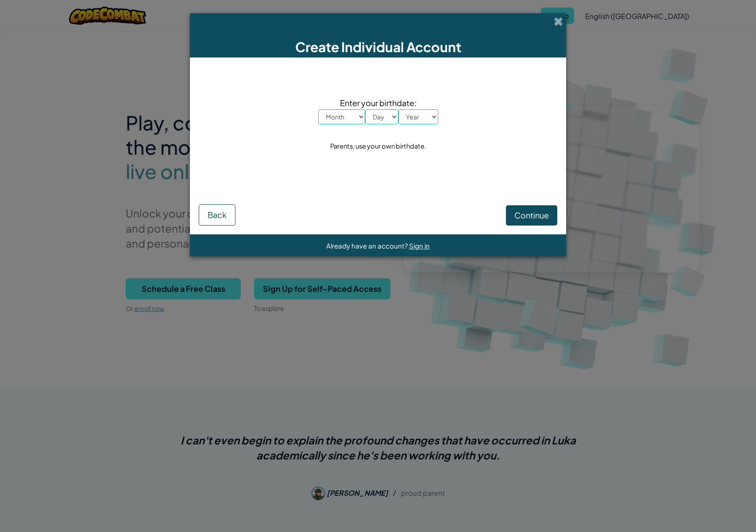 This screenshot has height=532, width=756. What do you see at coordinates (378, 47) in the screenshot?
I see `span: Create Individual Account` at bounding box center [378, 47].